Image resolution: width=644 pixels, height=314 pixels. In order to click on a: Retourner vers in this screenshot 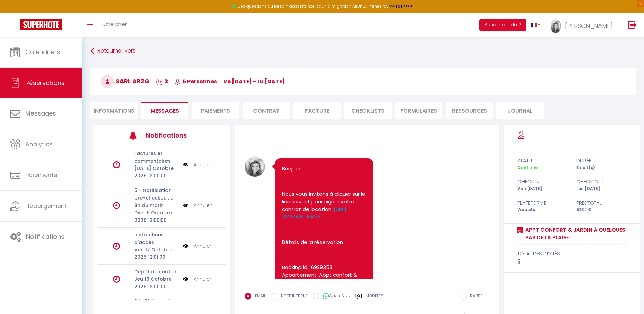, I will do `click(363, 51)`.